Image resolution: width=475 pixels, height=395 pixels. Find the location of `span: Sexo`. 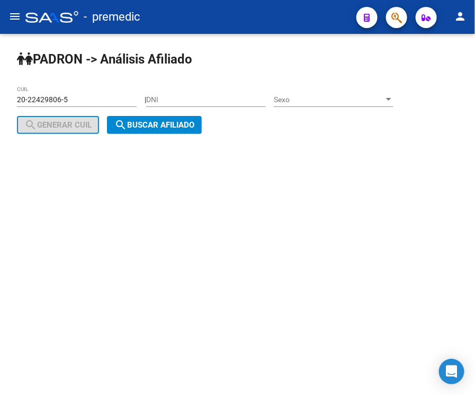

span: Sexo is located at coordinates (329, 100).